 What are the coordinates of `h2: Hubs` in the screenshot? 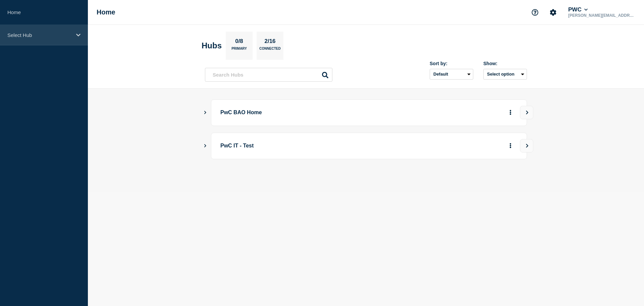 It's located at (212, 46).